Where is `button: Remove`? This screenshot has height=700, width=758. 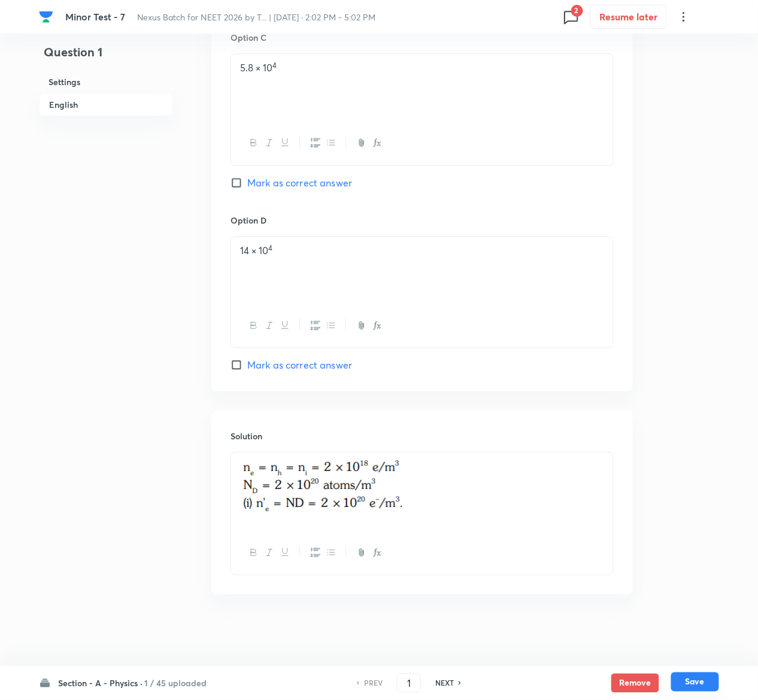
button: Remove is located at coordinates (636, 683).